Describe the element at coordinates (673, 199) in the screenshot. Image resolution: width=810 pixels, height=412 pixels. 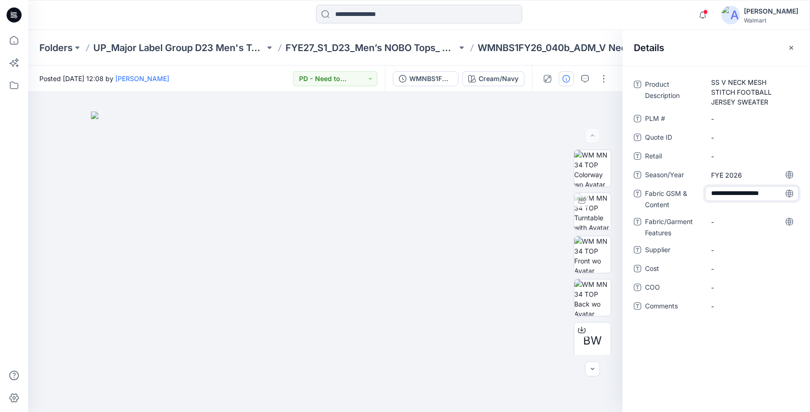
I see `span: Fabric GSM & Content` at that location.